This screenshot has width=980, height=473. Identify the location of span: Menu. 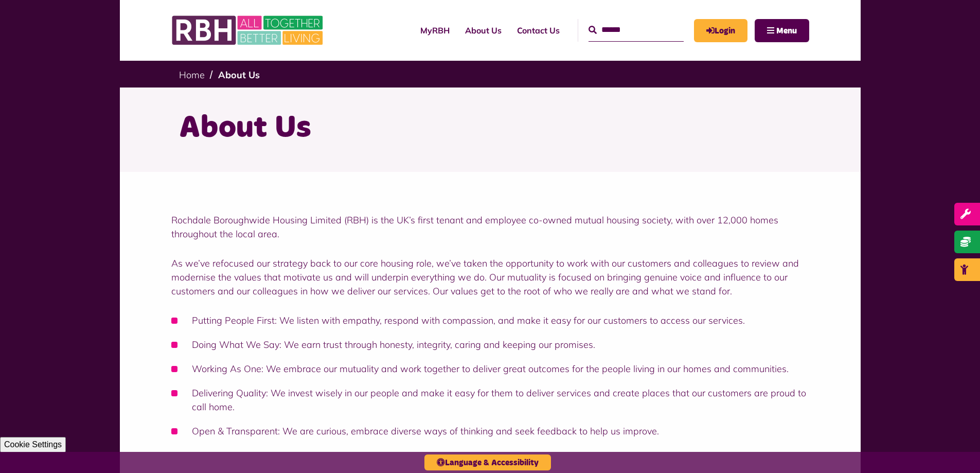
(787, 31).